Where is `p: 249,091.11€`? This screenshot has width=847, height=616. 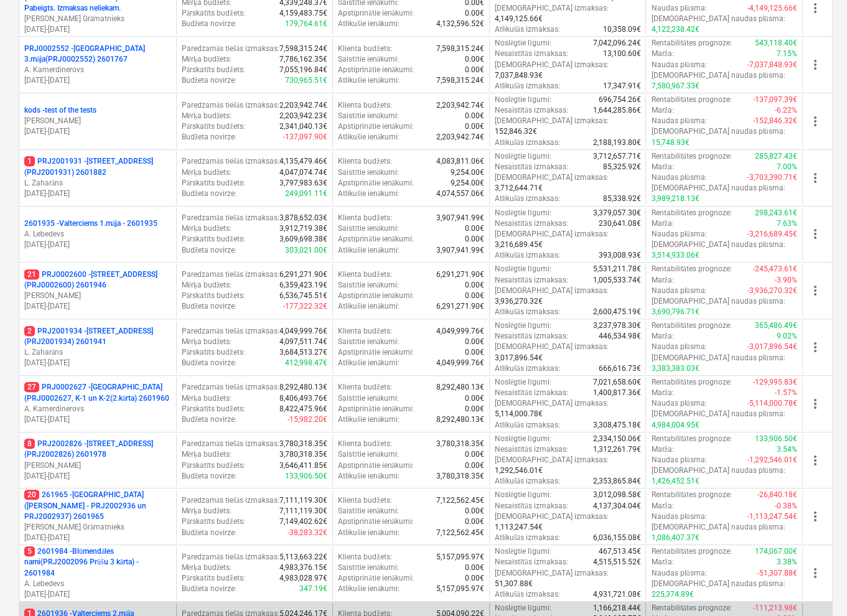
p: 249,091.11€ is located at coordinates (306, 194).